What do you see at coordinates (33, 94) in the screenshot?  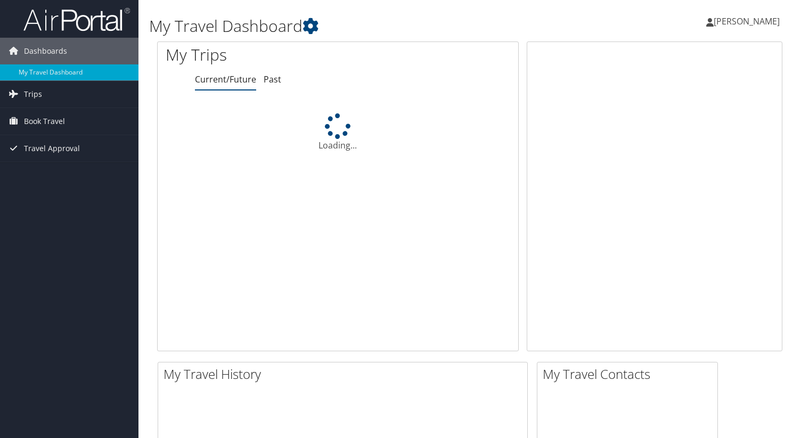 I see `span: Trips` at bounding box center [33, 94].